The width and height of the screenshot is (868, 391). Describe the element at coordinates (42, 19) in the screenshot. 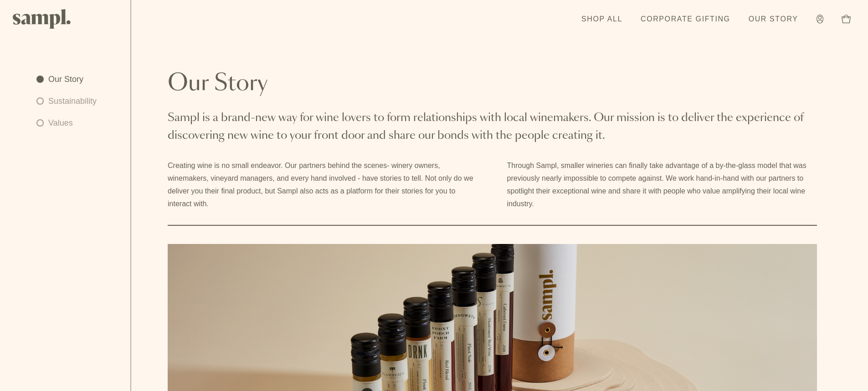

I see `img: Sampl logo` at that location.